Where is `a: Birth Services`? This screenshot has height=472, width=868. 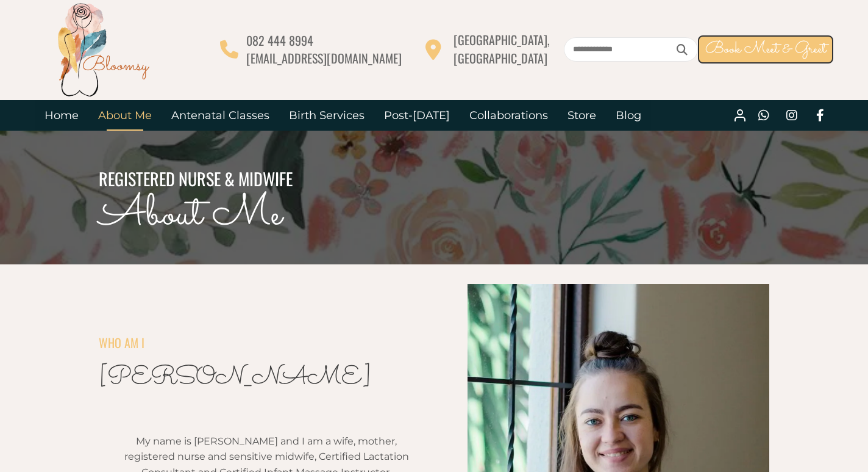
a: Birth Services is located at coordinates (327, 116).